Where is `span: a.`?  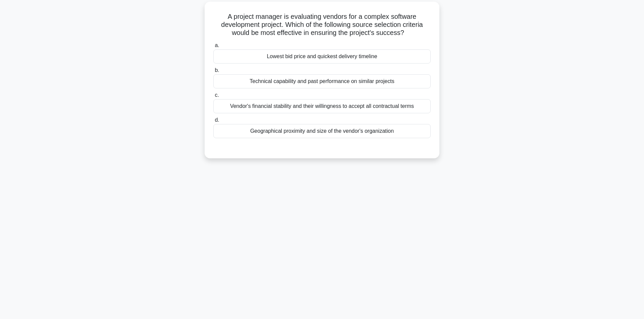 span: a. is located at coordinates (217, 45).